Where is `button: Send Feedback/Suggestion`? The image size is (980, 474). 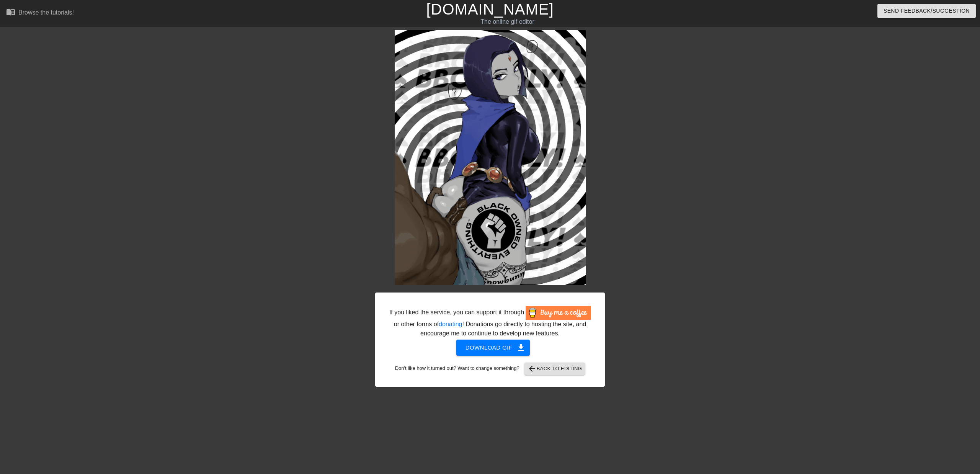
button: Send Feedback/Suggestion is located at coordinates (927, 11).